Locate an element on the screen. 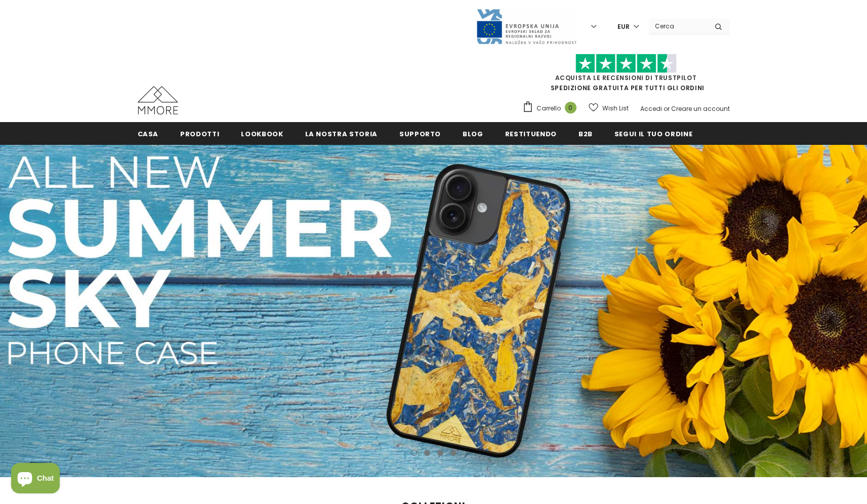 This screenshot has width=867, height=504. a: Wish List is located at coordinates (609, 108).